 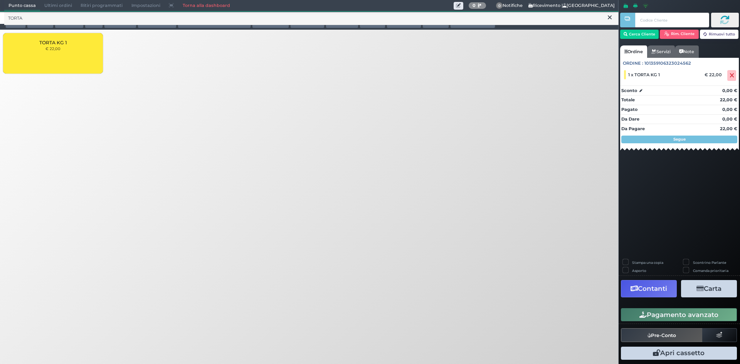 I want to click on label: Scontrino Parlante, so click(x=710, y=263).